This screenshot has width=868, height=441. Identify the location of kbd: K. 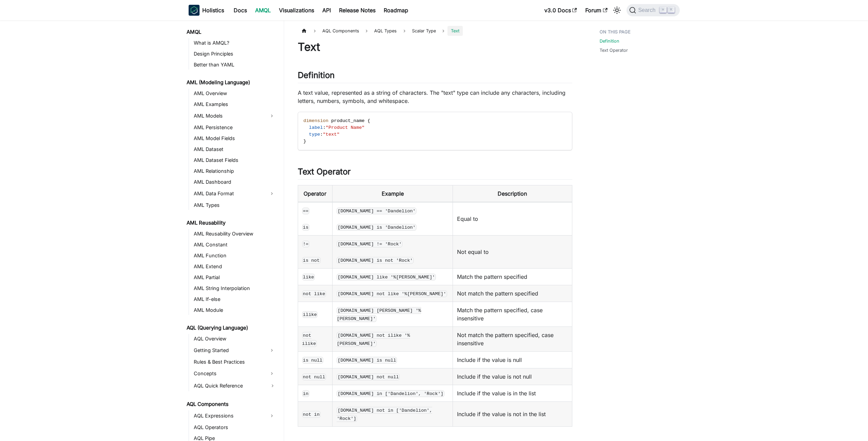
(671, 10).